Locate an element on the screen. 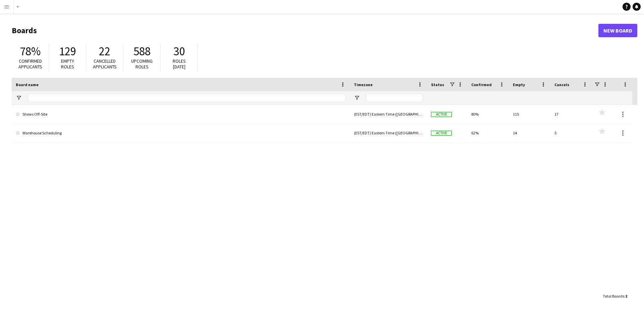 The width and height of the screenshot is (644, 313). div: 62% is located at coordinates (488, 132).